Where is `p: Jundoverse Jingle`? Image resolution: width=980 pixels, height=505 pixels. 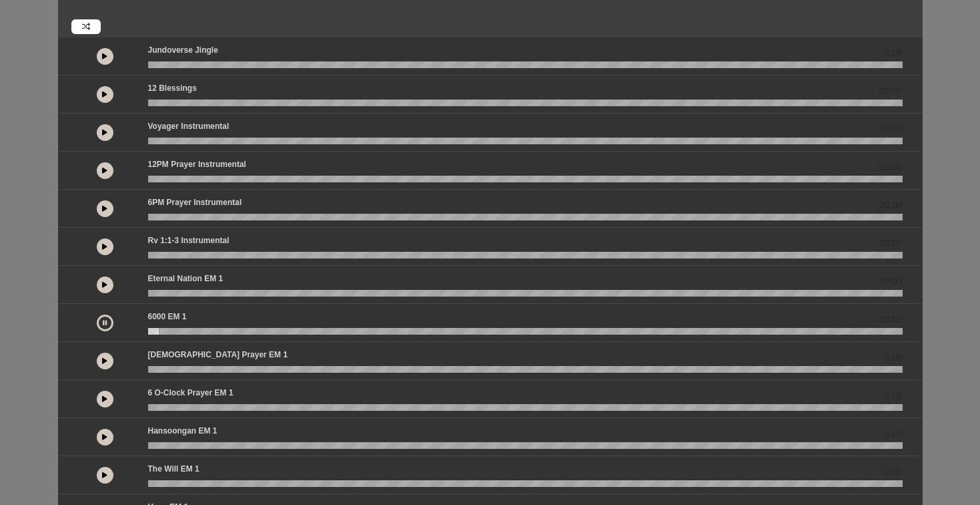
p: Jundoverse Jingle is located at coordinates (183, 50).